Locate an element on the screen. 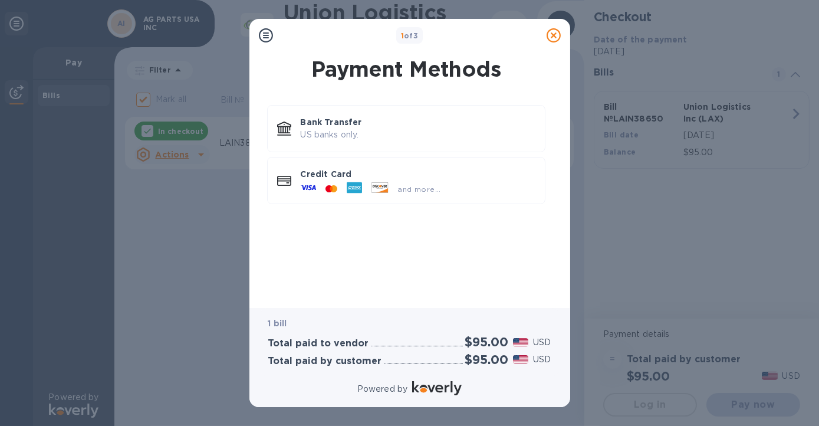 The height and width of the screenshot is (426, 819). img: Logo is located at coordinates (437, 388).